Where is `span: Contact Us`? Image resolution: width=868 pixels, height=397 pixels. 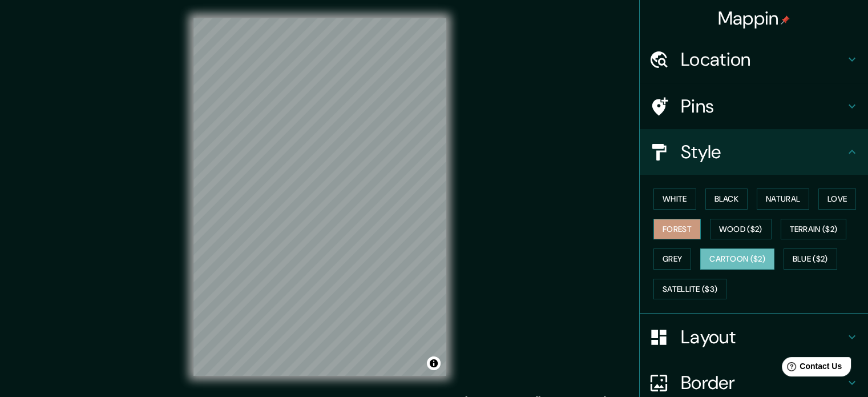 span: Contact Us is located at coordinates (54, 14).